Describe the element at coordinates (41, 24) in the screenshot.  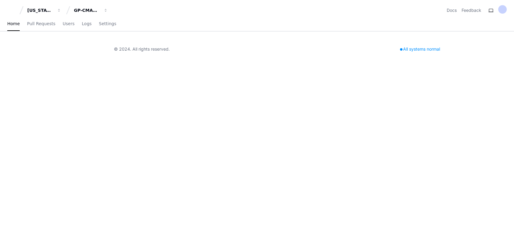
I see `a: Pull Requests` at that location.